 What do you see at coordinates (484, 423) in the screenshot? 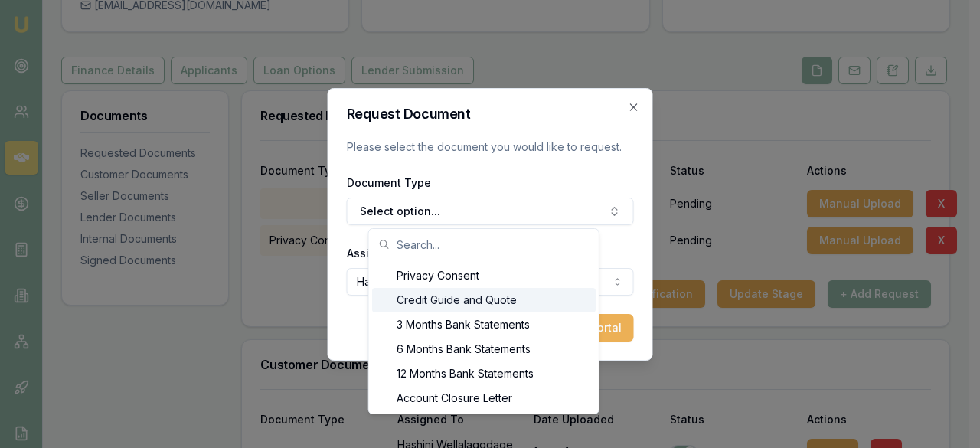
I see `div: Accountant Financials` at bounding box center [484, 423].